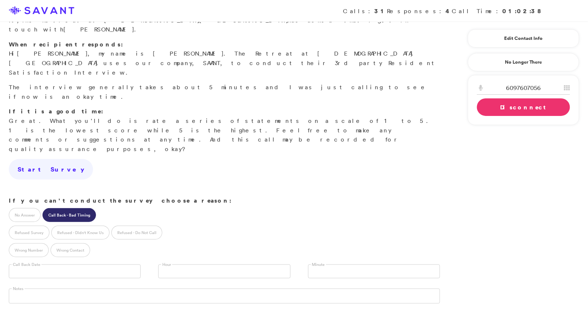 The width and height of the screenshot is (588, 316). I want to click on label: Minute, so click(318, 265).